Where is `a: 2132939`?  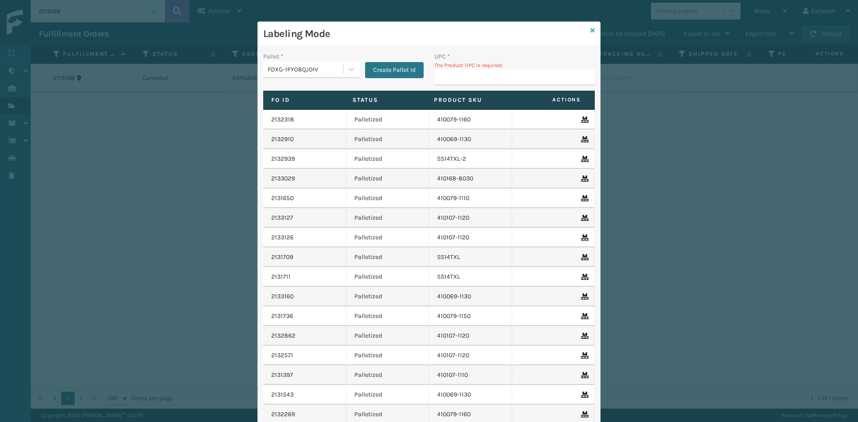 a: 2132939 is located at coordinates (283, 159).